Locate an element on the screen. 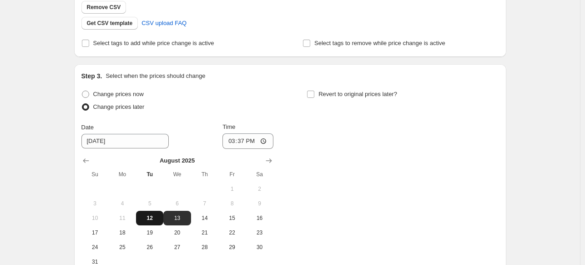 This screenshot has width=585, height=265. button: Friday August 8 2025 is located at coordinates (232, 203).